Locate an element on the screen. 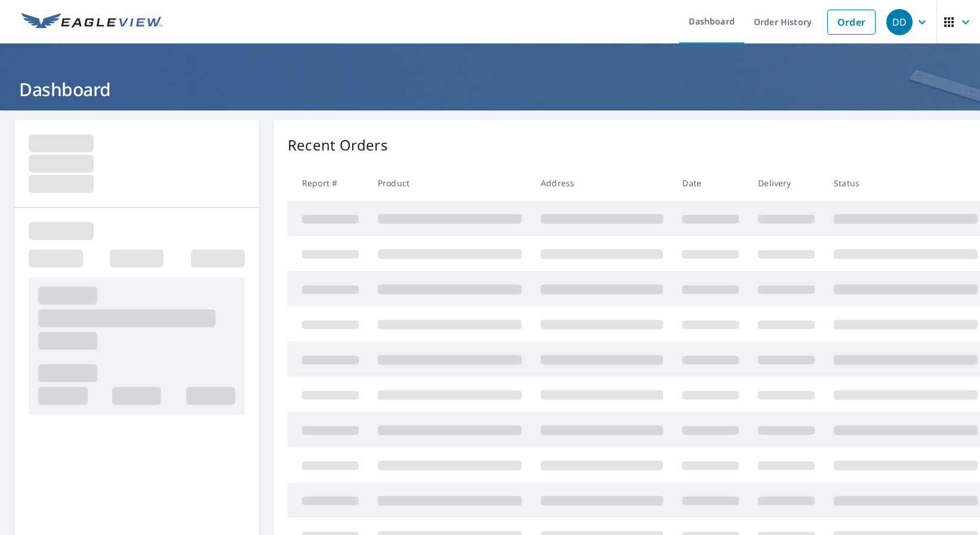  div: DD is located at coordinates (899, 22).